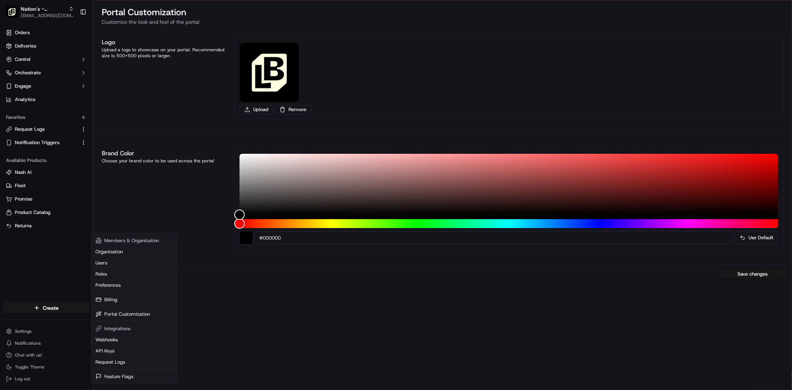 The width and height of the screenshot is (792, 390). I want to click on span: Promise, so click(23, 199).